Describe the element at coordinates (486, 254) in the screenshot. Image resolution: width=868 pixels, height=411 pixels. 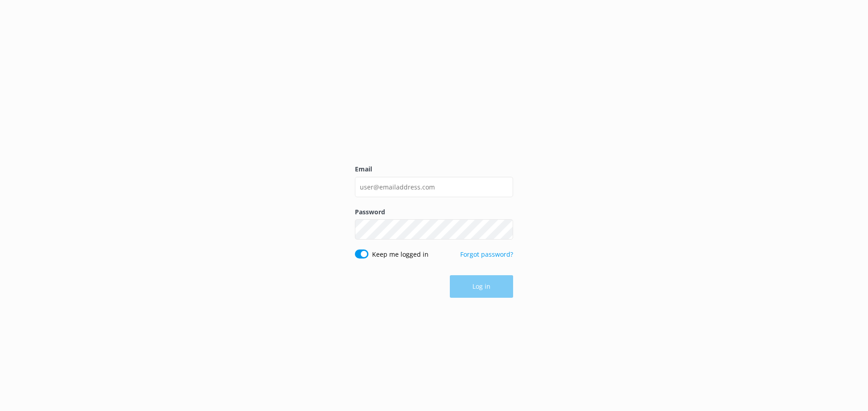
I see `a: Forgot password?` at that location.